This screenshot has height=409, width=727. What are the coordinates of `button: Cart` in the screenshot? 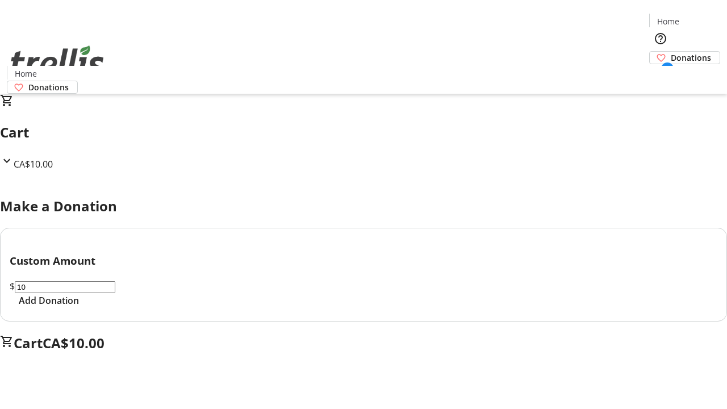 It's located at (660, 75).